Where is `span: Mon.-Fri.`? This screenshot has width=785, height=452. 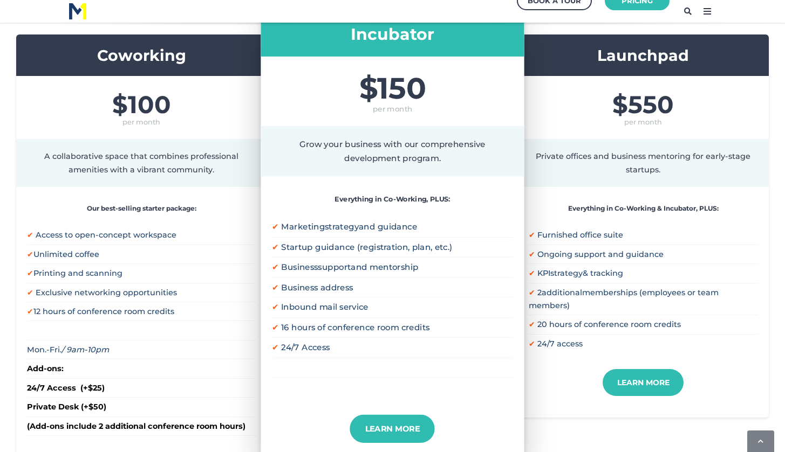
span: Mon.-Fri. is located at coordinates (68, 350).